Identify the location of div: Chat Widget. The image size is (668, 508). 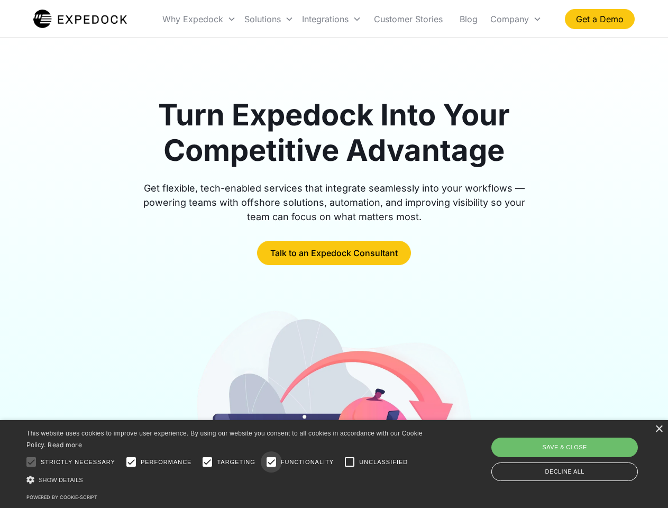
(580, 451).